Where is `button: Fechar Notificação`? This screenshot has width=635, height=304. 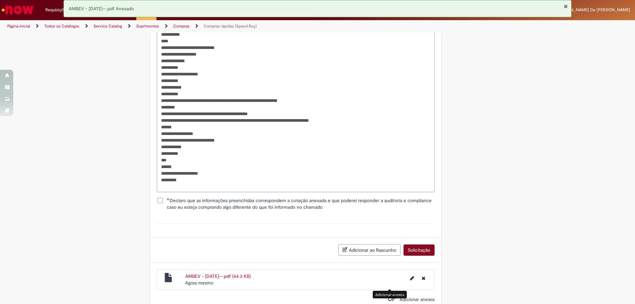 button: Fechar Notificação is located at coordinates (565, 6).